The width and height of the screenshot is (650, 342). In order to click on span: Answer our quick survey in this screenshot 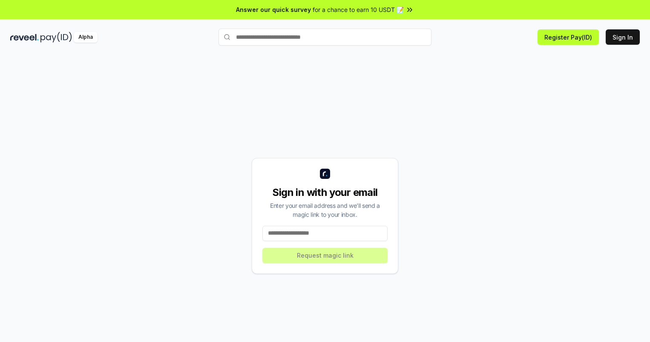, I will do `click(273, 9)`.